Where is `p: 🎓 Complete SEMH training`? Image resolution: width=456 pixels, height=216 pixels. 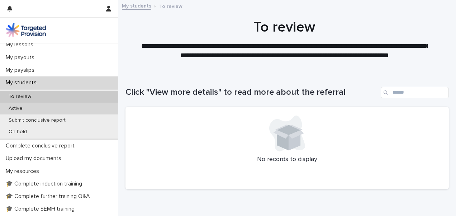
p: 🎓 Complete SEMH training is located at coordinates (42, 209).